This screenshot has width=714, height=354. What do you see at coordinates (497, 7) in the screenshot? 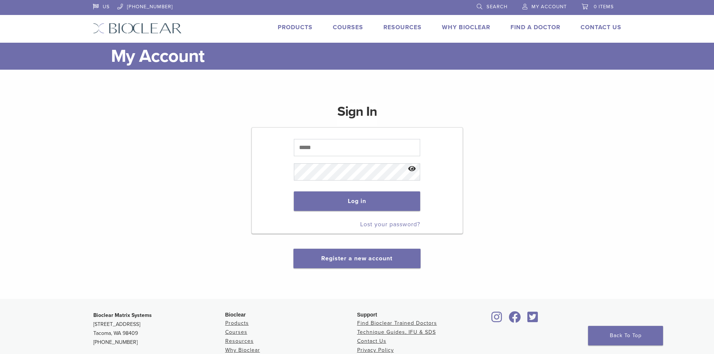
I see `span: Search` at bounding box center [497, 7].